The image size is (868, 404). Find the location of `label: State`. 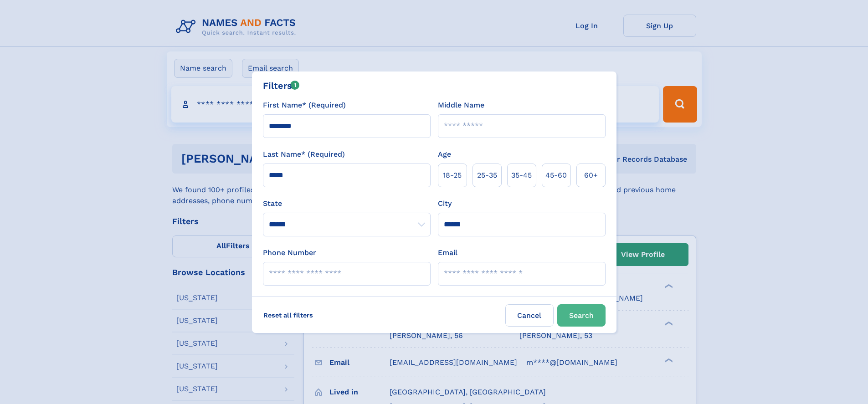

label: State is located at coordinates (346, 203).